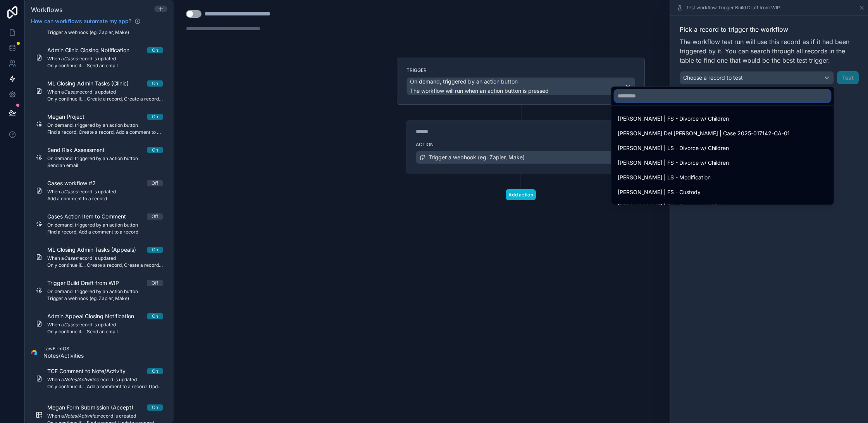 The width and height of the screenshot is (868, 423). I want to click on span: The workflow will run when an action button is pressed, so click(480, 91).